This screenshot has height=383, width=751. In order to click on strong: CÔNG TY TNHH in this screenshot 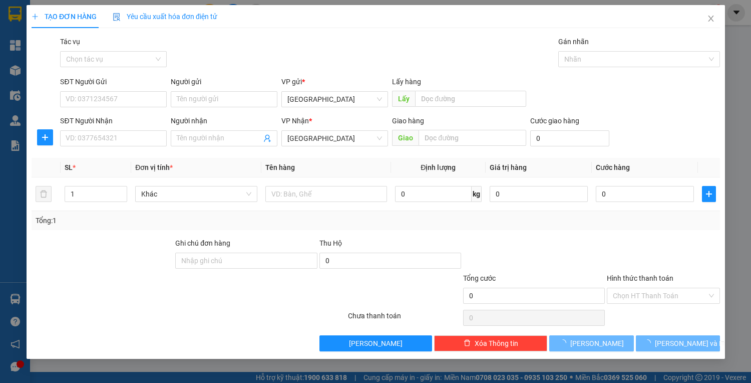, I will do `click(75, 10)`.